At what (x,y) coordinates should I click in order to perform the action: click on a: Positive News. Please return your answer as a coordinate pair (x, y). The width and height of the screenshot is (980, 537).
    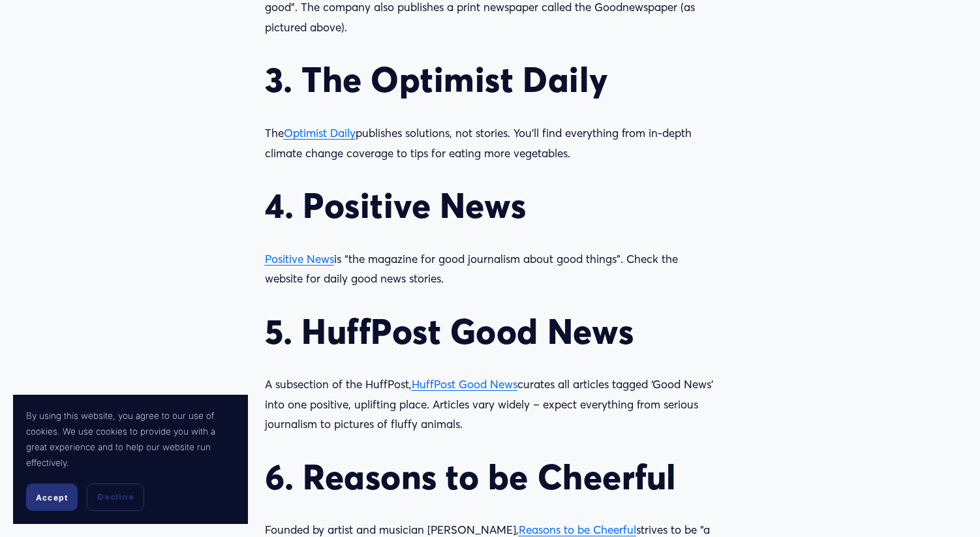
    Looking at the image, I should click on (299, 258).